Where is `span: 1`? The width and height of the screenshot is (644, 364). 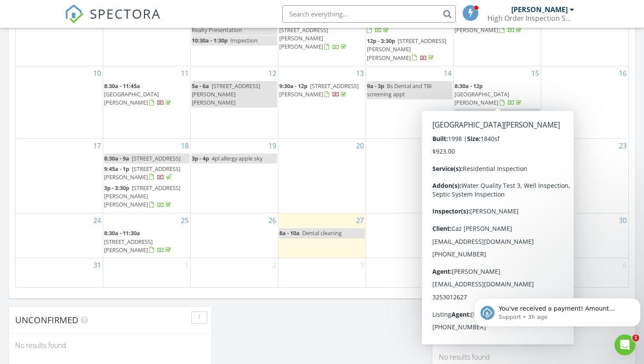 span: 1 is located at coordinates (636, 338).